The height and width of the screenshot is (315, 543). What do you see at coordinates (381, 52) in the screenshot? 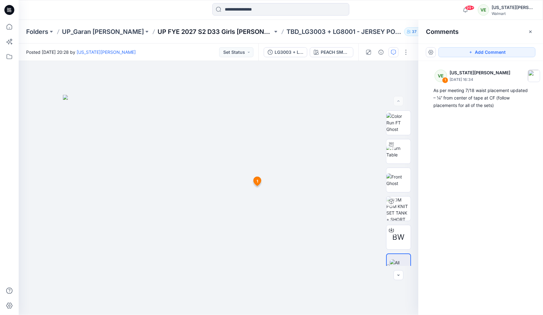
I see `button: Details` at bounding box center [381, 52].